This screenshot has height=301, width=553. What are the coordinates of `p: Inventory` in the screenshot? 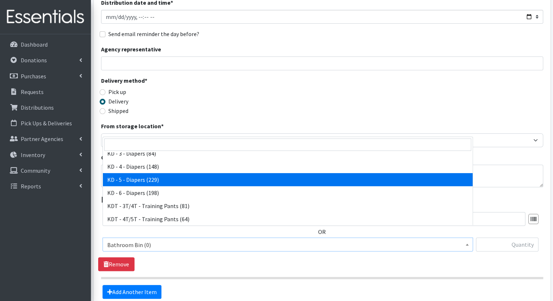 It's located at (33, 155).